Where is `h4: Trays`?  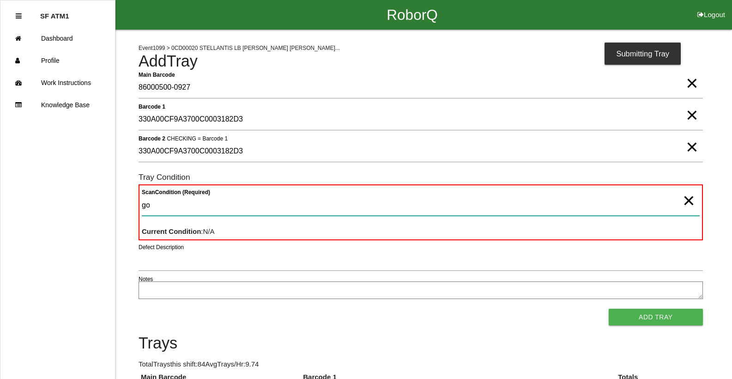 h4: Trays is located at coordinates (421, 343).